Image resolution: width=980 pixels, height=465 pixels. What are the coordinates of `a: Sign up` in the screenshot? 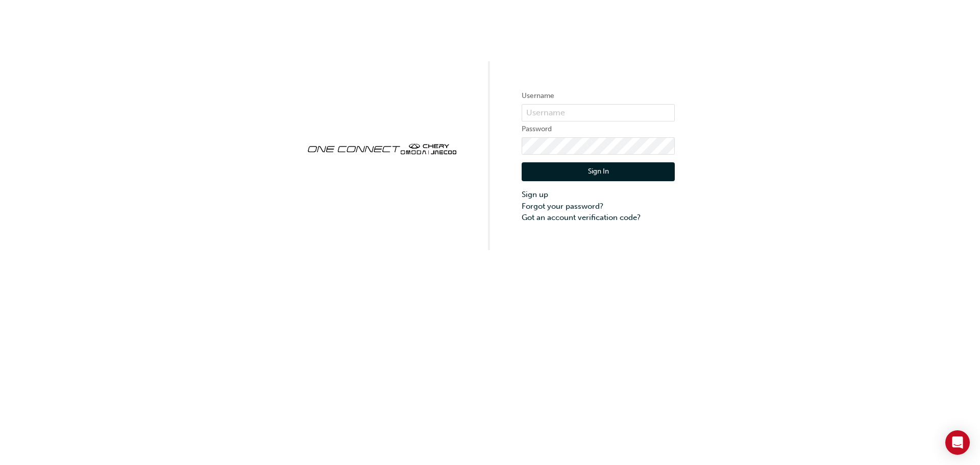 It's located at (598, 195).